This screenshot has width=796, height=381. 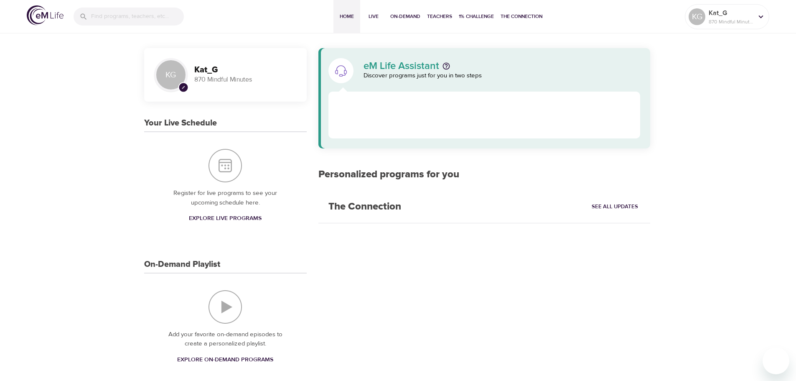 I want to click on p: Add your favorite on-demand episodes to create a personalized playlist., so click(x=225, y=339).